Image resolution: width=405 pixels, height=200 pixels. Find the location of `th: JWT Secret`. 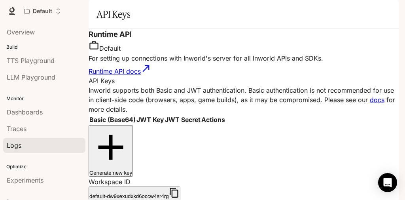

th: JWT Secret is located at coordinates (183, 120).